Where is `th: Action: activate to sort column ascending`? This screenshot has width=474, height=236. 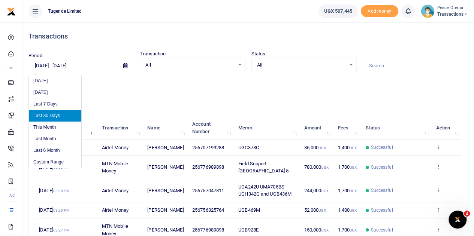 th: Action: activate to sort column ascending is located at coordinates (447, 128).